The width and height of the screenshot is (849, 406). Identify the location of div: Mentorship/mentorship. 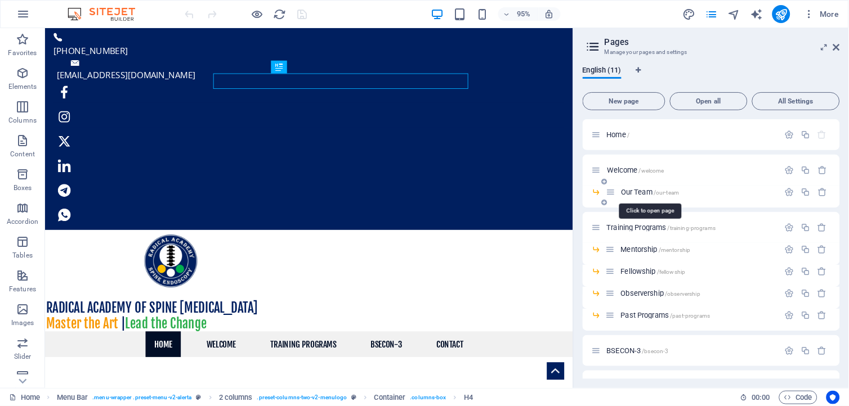
(698, 249).